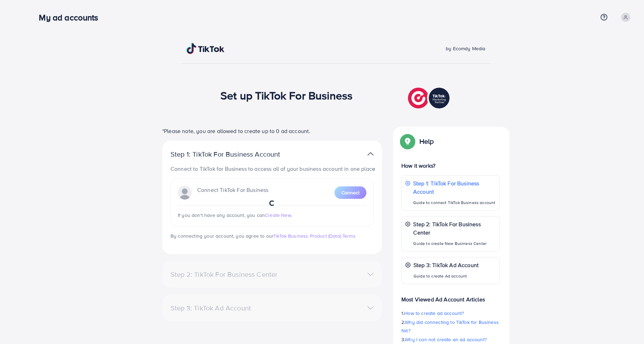  I want to click on h3: My ad accounts, so click(71, 18).